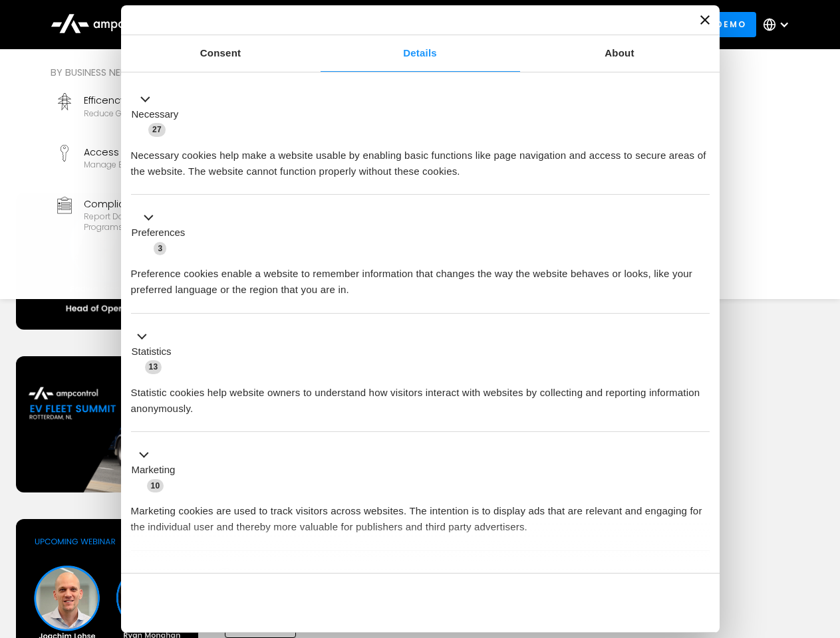  What do you see at coordinates (155, 352) in the screenshot?
I see `button: Statistics (13)` at bounding box center [155, 352].